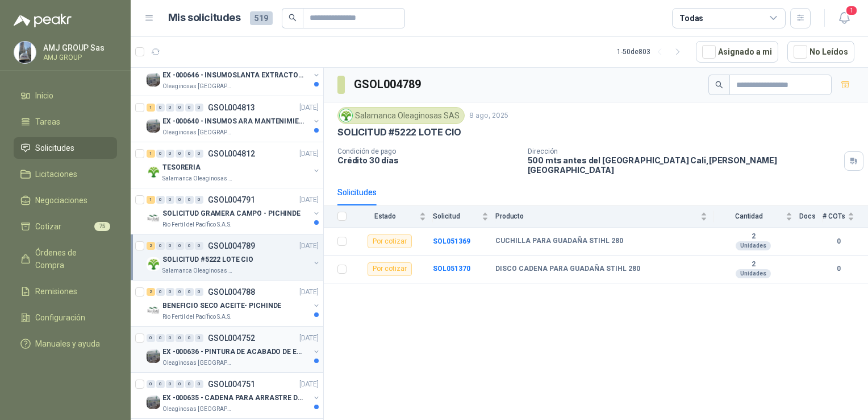  I want to click on b: 0, so click(839, 268).